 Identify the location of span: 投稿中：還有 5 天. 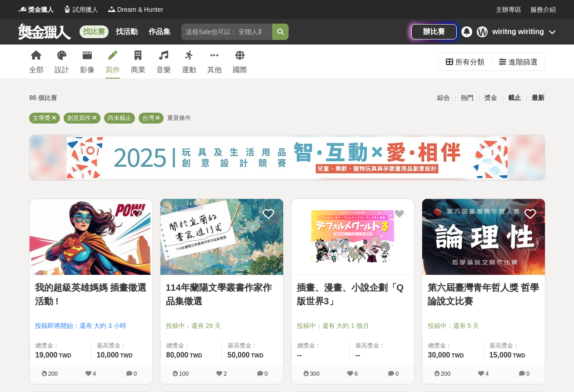
(483, 325).